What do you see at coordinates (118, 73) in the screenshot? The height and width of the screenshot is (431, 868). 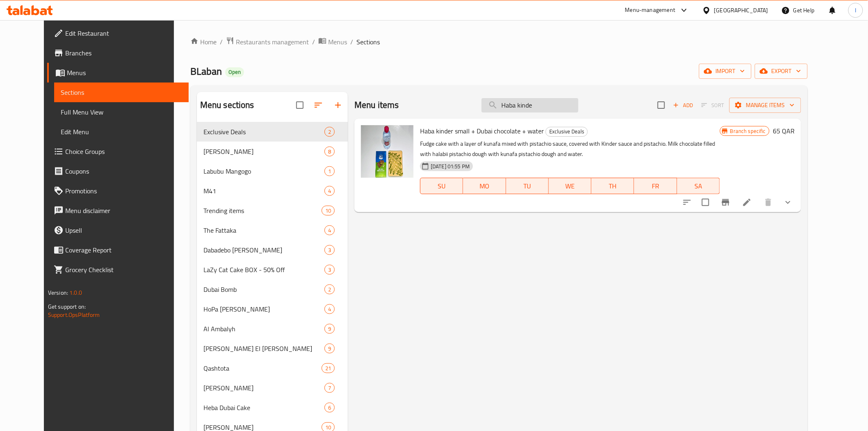 I see `a: Menus` at bounding box center [118, 73].